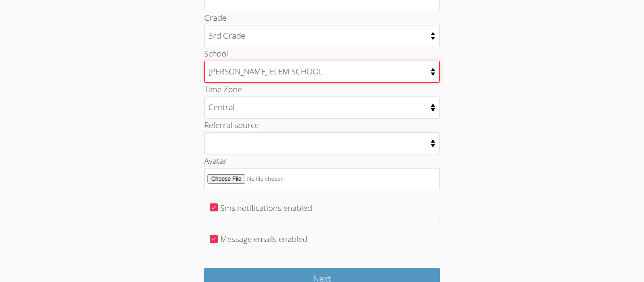 Image resolution: width=644 pixels, height=282 pixels. I want to click on label: Avatar, so click(215, 161).